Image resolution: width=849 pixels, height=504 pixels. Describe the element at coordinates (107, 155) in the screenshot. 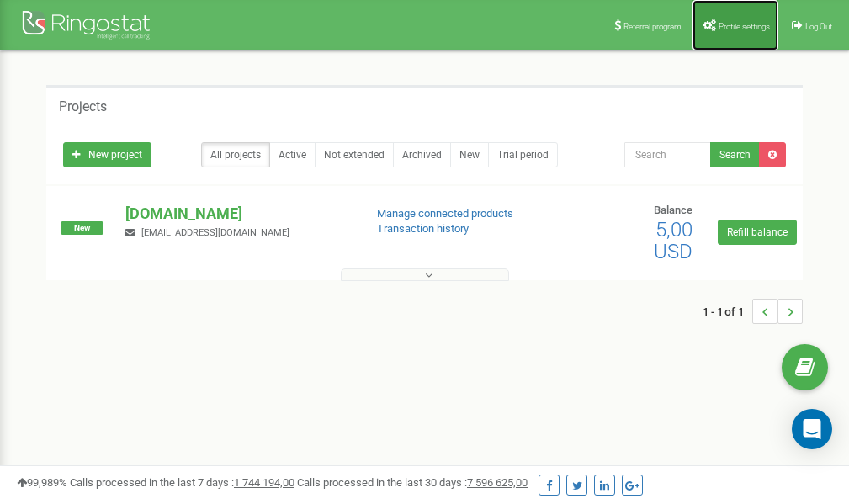

I see `a: New project` at that location.